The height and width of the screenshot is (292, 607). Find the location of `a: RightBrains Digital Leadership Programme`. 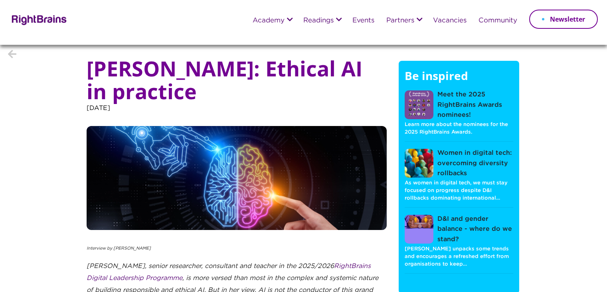

a: RightBrains Digital Leadership Programme is located at coordinates (229, 272).